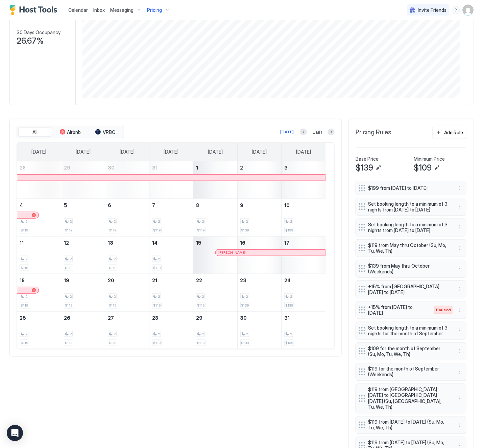 The width and height of the screenshot is (483, 448). What do you see at coordinates (171, 205) in the screenshot?
I see `a: January 7, 2026` at bounding box center [171, 205].